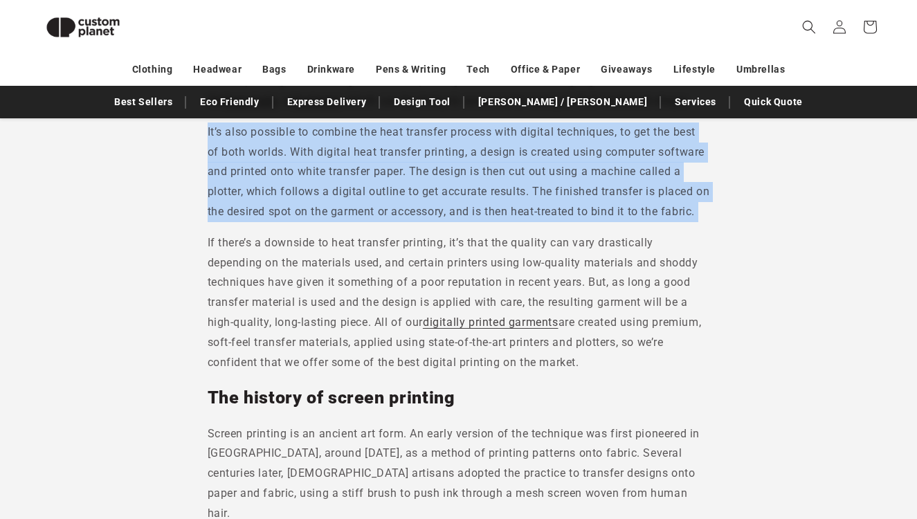  I want to click on a: Drinkware, so click(331, 69).